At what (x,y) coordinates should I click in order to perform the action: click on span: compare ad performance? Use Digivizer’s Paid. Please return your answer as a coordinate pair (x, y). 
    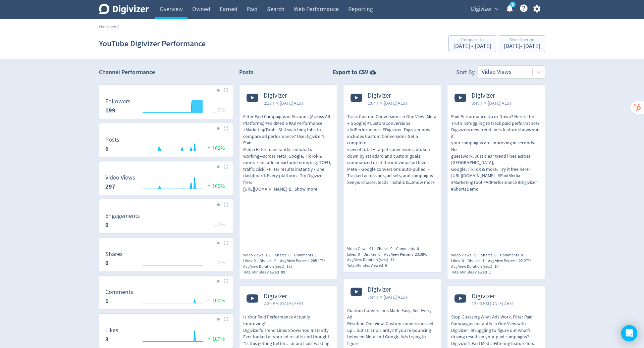
    Looking at the image, I should click on (284, 139).